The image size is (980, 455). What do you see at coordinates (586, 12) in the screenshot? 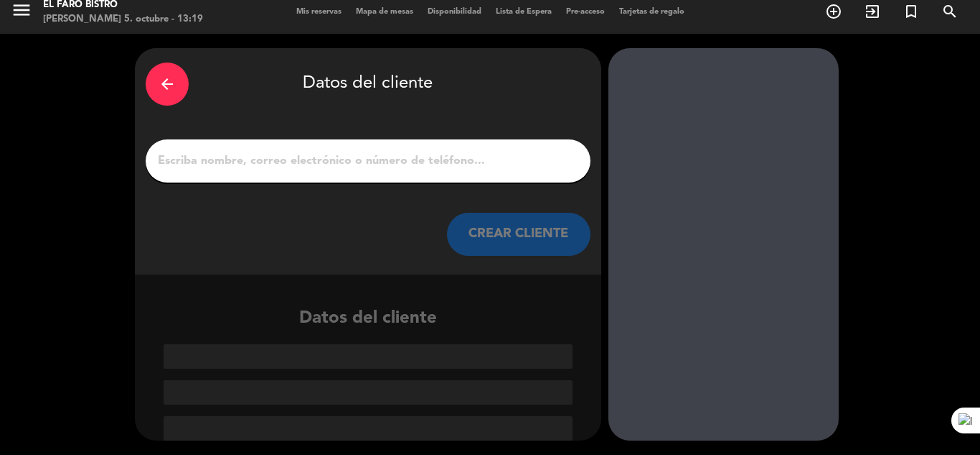
I see `span: Pre-acceso` at bounding box center [586, 12].